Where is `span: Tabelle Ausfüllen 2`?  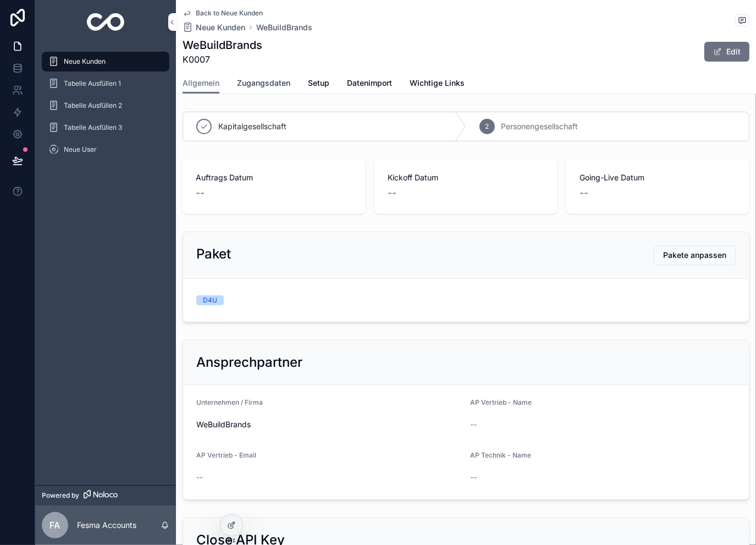
span: Tabelle Ausfüllen 2 is located at coordinates (93, 106).